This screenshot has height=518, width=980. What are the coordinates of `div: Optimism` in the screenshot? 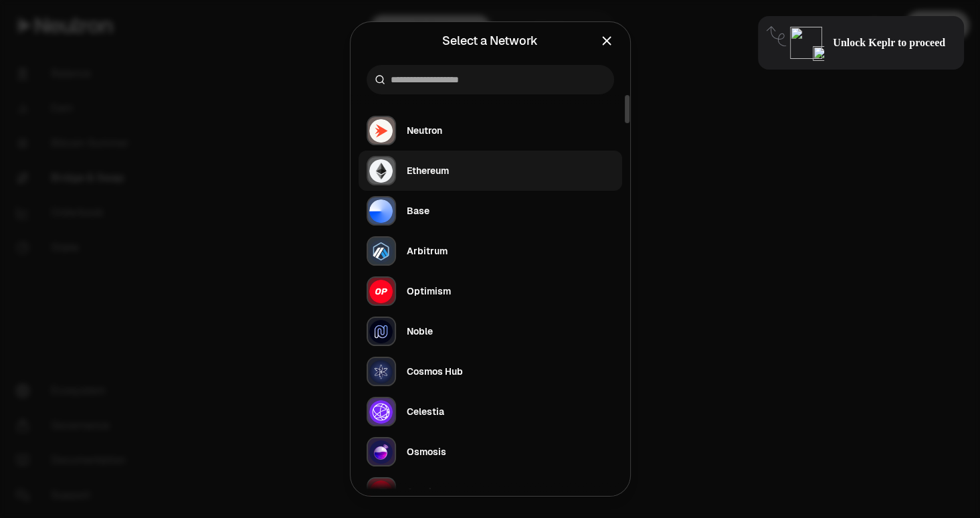 It's located at (429, 291).